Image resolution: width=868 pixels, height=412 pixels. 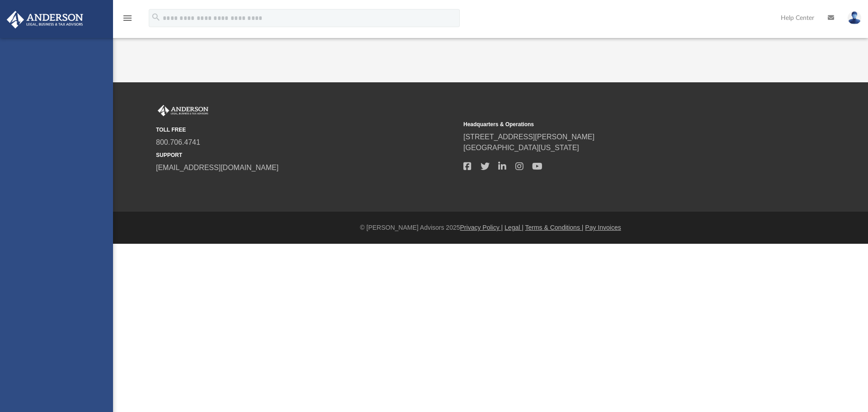 I want to click on small: SUPPORT, so click(x=307, y=155).